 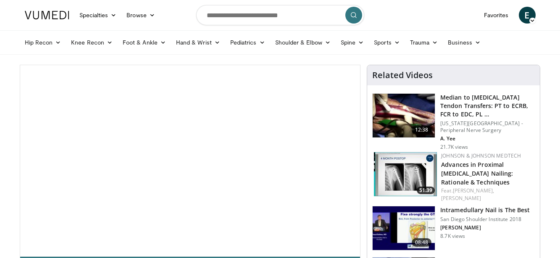 What do you see at coordinates (527, 15) in the screenshot?
I see `span: E` at bounding box center [527, 15].